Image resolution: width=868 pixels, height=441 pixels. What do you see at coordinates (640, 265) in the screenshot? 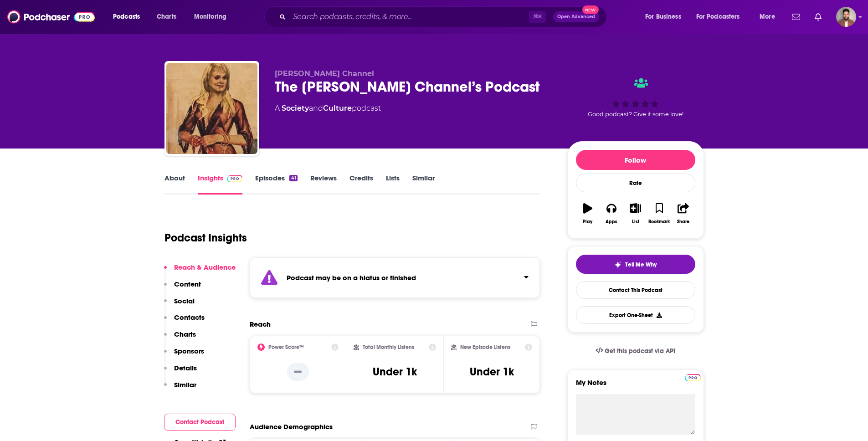
I see `span: Tell Me Why` at bounding box center [640, 265].